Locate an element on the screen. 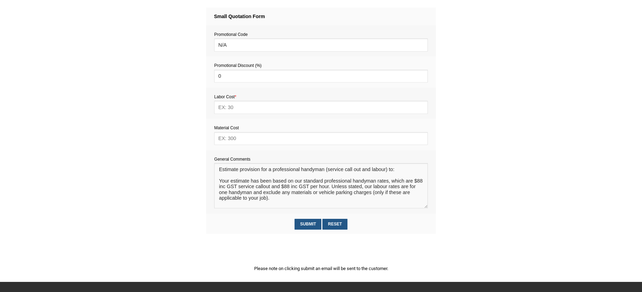 This screenshot has width=642, height=292. span: Promotional Code is located at coordinates (231, 34).